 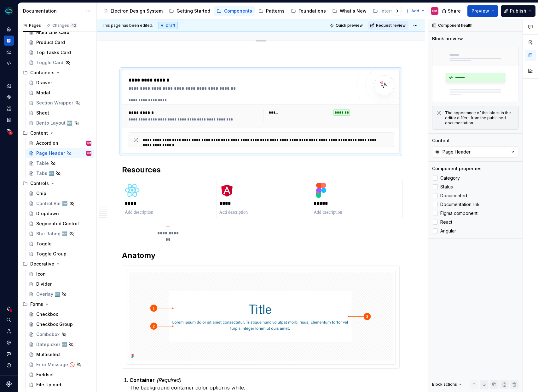 What do you see at coordinates (45, 375) in the screenshot?
I see `div: Fieldset` at bounding box center [45, 375].